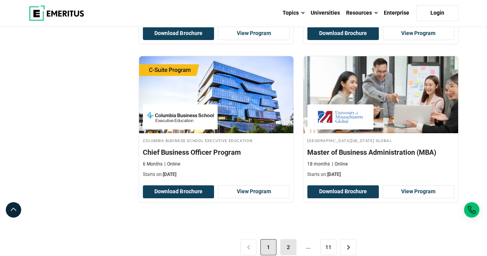 Image resolution: width=487 pixels, height=256 pixels. I want to click on h4: Chief Business Officer Program, so click(216, 152).